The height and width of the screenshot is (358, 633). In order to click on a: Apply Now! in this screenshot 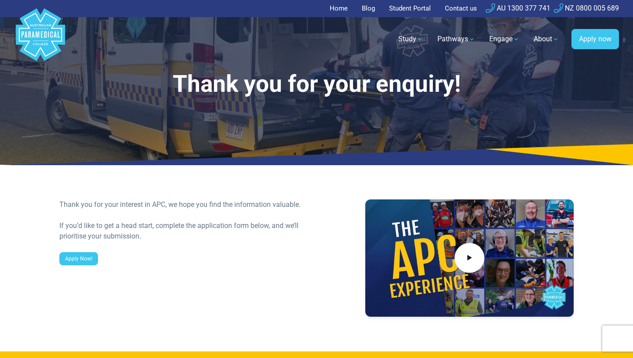, I will do `click(79, 259)`.